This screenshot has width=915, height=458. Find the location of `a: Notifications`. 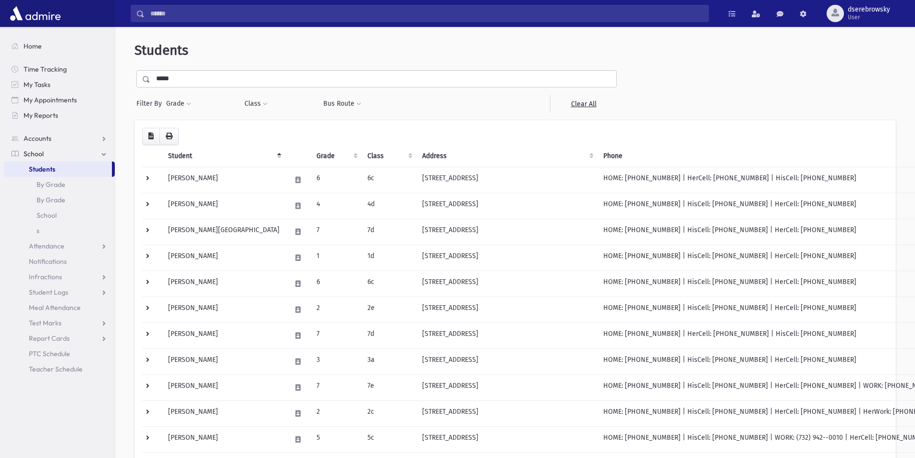

a: Notifications is located at coordinates (59, 261).